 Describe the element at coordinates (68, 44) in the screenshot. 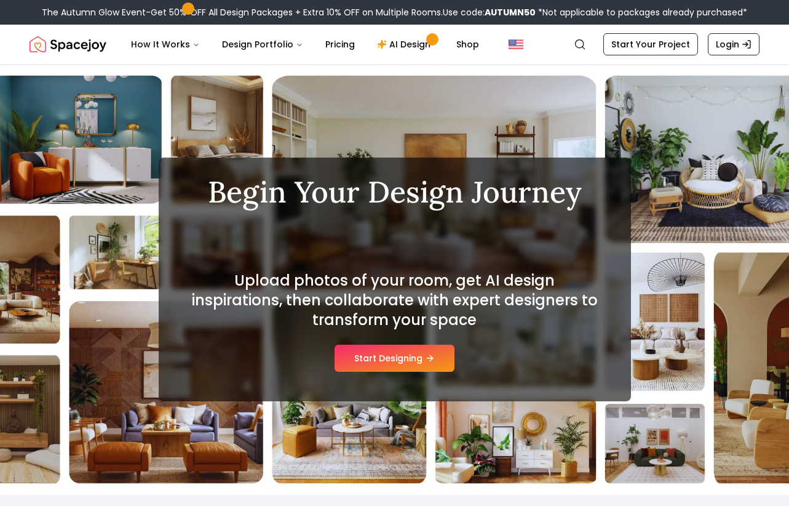

I see `img: Spacejoy Logo` at that location.